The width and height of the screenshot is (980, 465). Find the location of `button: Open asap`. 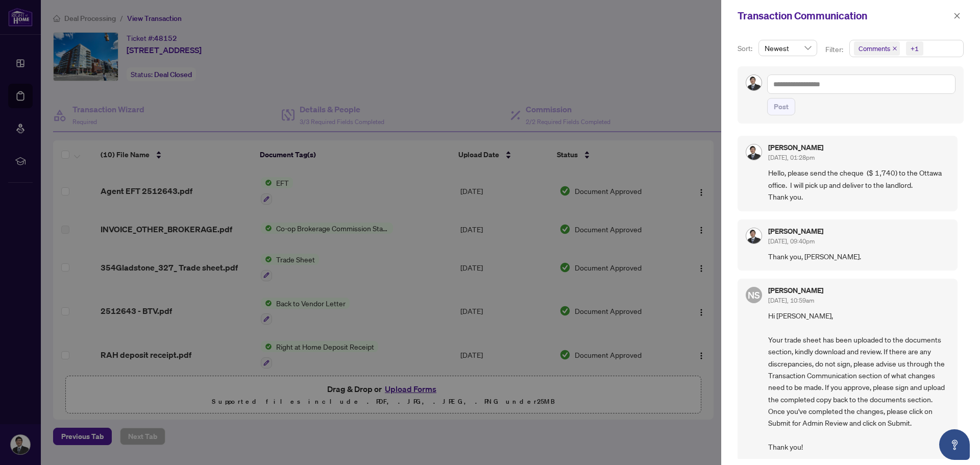

button: Open asap is located at coordinates (954, 445).